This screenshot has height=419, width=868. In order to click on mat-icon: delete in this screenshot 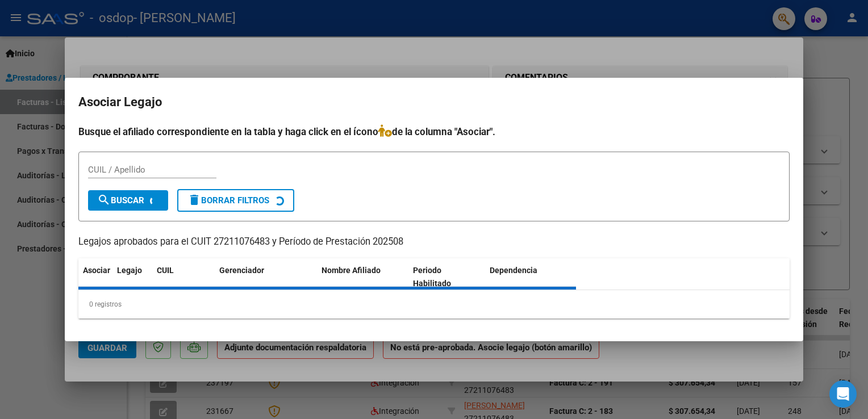, I will do `click(194, 200)`.